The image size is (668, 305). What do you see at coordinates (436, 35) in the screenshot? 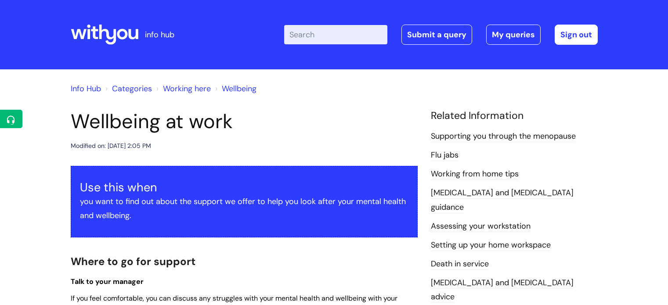
I see `a: Submit a query` at bounding box center [436, 35].